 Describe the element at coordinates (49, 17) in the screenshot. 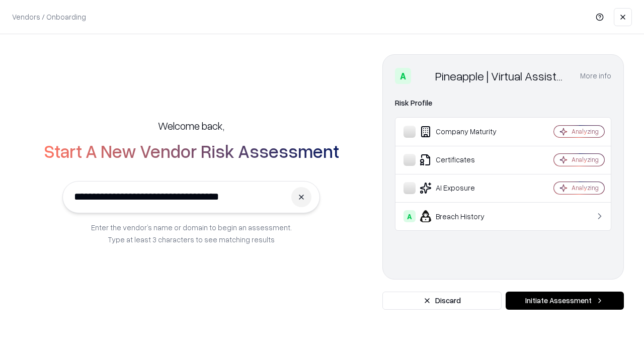

I see `p: Vendors / Onboarding` at that location.